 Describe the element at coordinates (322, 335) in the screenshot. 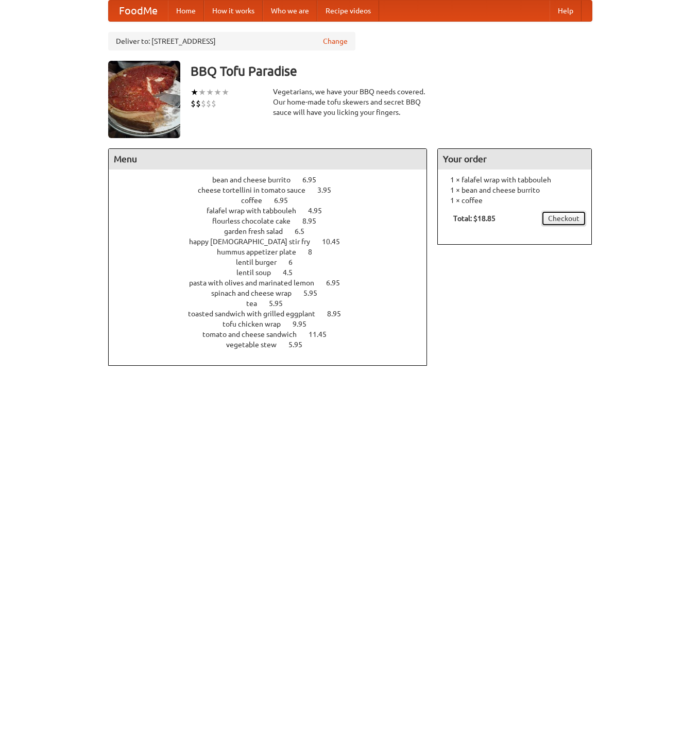

I see `span: 11.45` at that location.